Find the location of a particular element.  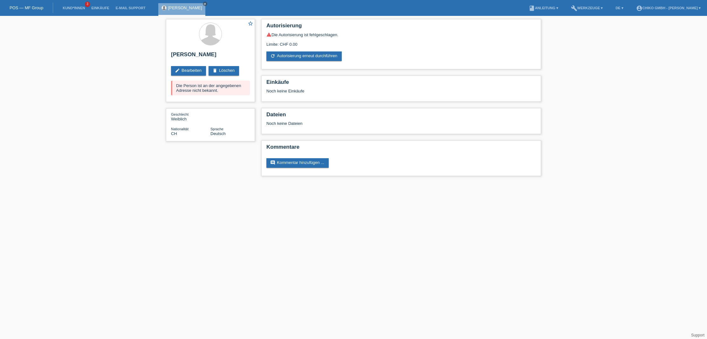

span: Geschlecht is located at coordinates (180, 115).